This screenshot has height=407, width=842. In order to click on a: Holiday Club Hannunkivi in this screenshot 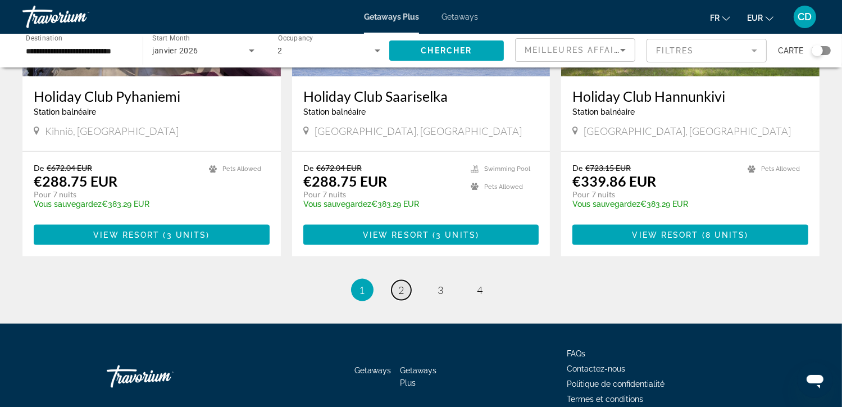, I will do `click(690, 96)`.